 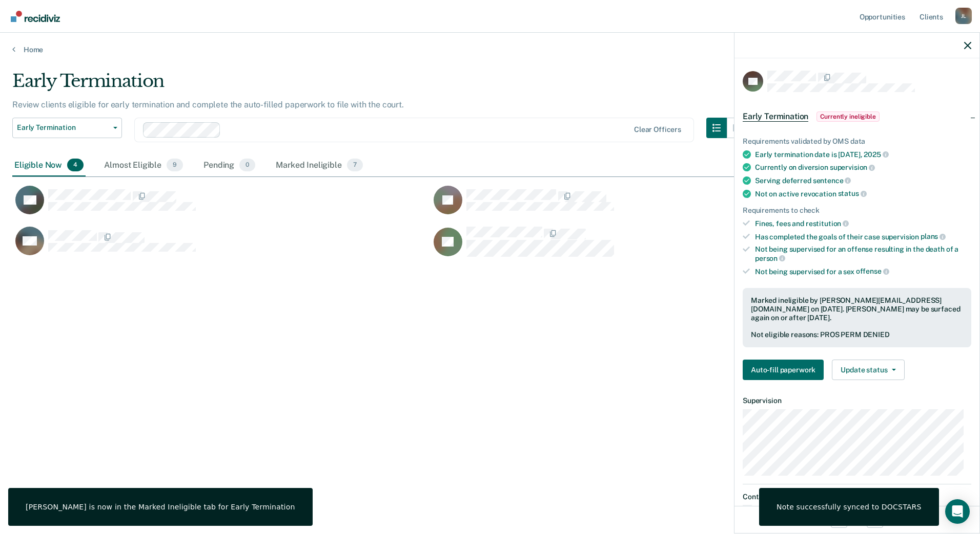 What do you see at coordinates (222, 206) in the screenshot?
I see `div: CaseloadOpportunityCell-291717` at bounding box center [222, 206].